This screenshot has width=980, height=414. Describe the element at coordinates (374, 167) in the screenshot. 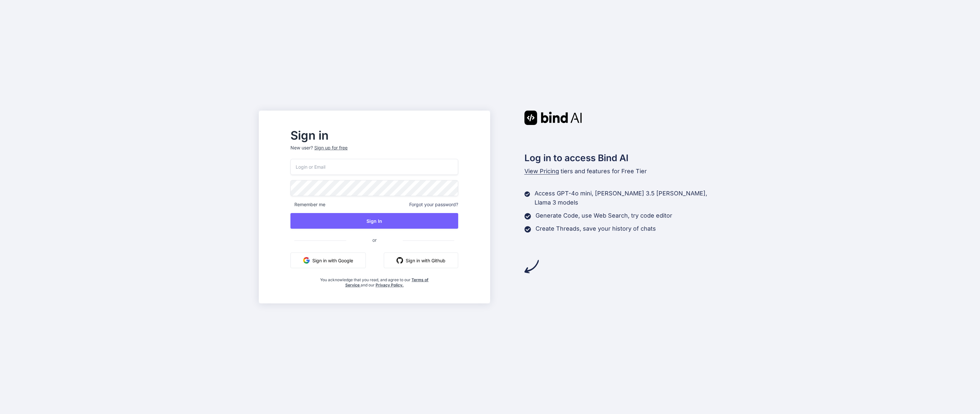

I see `input: Login or Email` at that location.